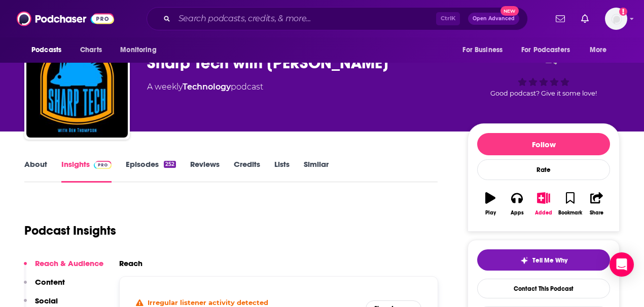 This screenshot has height=307, width=644. Describe the element at coordinates (36, 171) in the screenshot. I see `a: About` at that location.